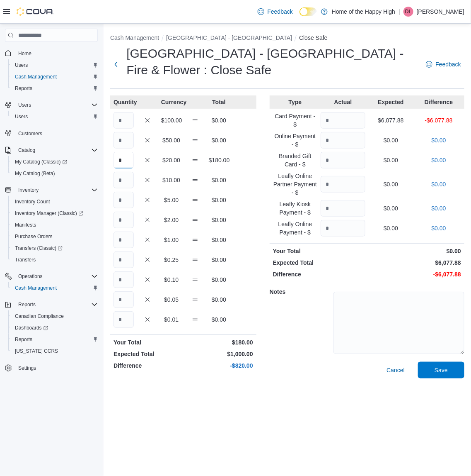  Describe the element at coordinates (25, 260) in the screenshot. I see `a: Transfers` at that location.